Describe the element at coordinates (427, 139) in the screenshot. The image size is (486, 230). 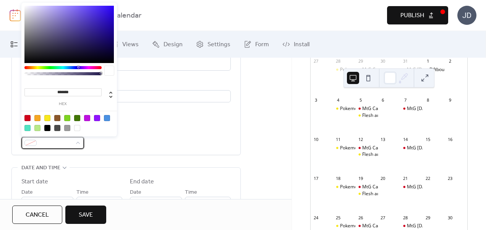
I see `div: 15` at that location.